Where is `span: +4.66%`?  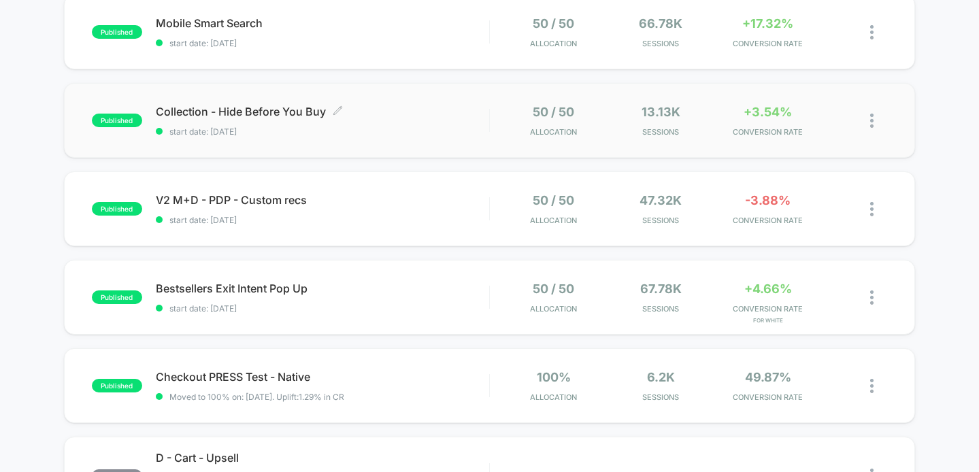 span: +4.66% is located at coordinates (768, 289).